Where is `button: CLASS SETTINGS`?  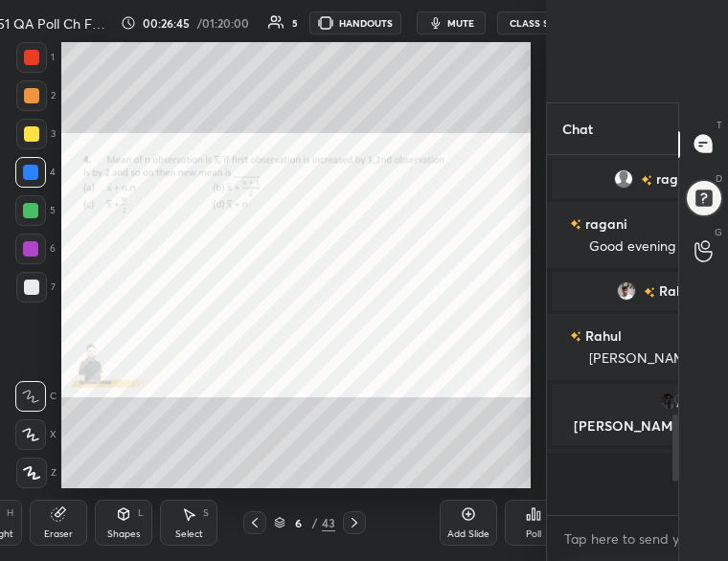 button: CLASS SETTINGS is located at coordinates (549, 23).